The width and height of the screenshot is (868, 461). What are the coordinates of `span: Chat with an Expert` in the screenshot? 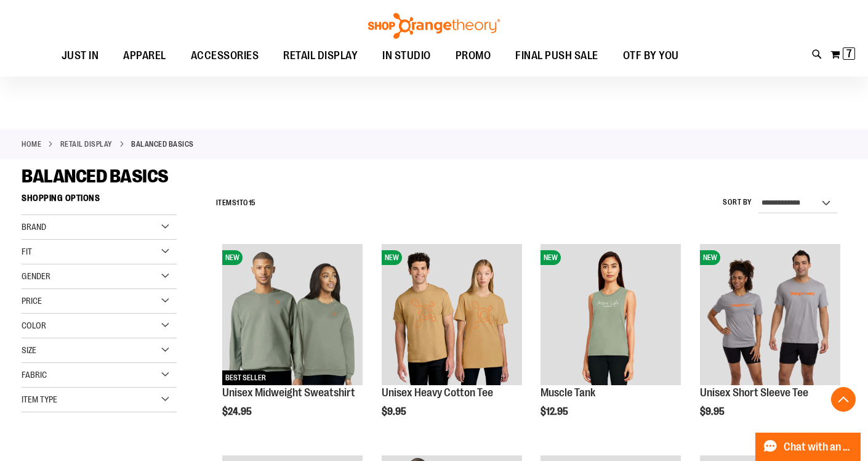 It's located at (818, 446).